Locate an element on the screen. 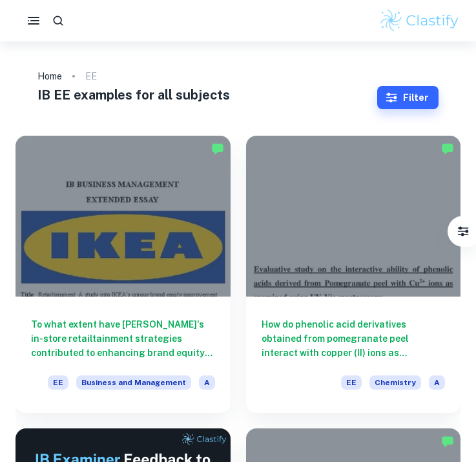 This screenshot has height=462, width=476. span: Business and Management is located at coordinates (134, 382).